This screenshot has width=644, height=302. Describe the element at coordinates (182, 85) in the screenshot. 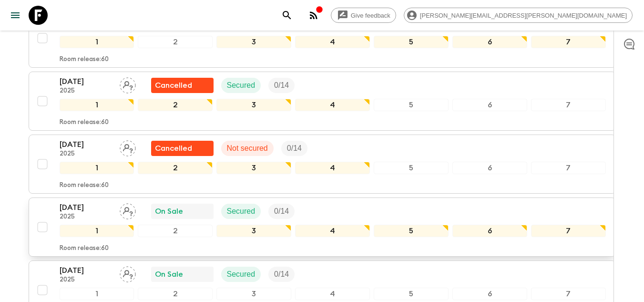

I see `div: Flash Pack cancellation` at that location.